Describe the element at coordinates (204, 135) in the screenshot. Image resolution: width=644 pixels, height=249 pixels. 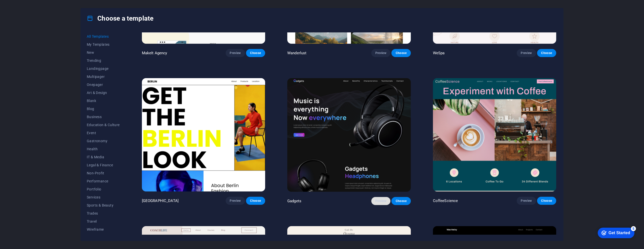
I see `img: BERLIN` at that location.